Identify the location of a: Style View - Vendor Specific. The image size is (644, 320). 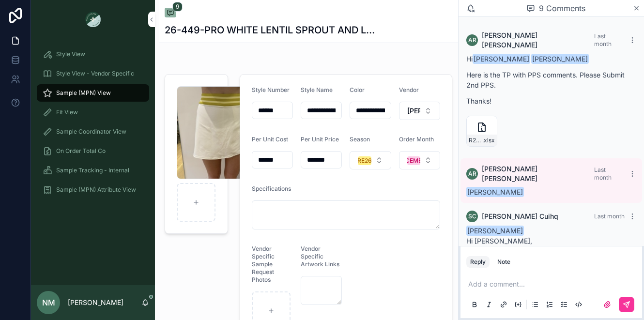
(93, 73).